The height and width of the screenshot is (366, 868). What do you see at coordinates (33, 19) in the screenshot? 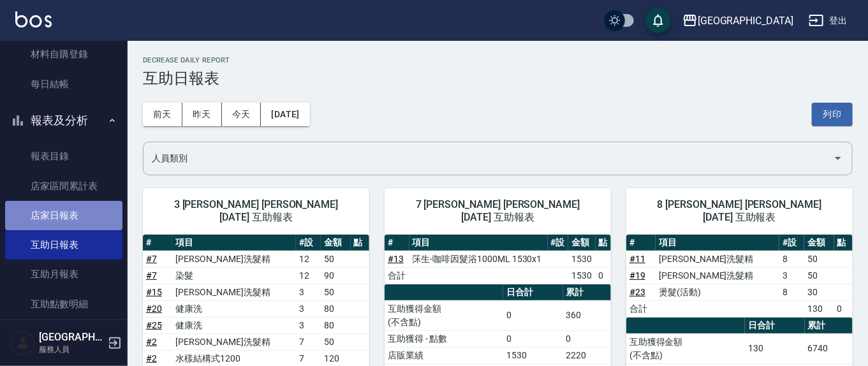
I see `img: Logo` at bounding box center [33, 19].